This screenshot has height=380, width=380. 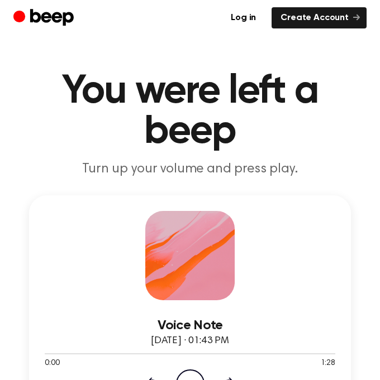 I want to click on p: Turn up your volume and press play., so click(x=190, y=169).